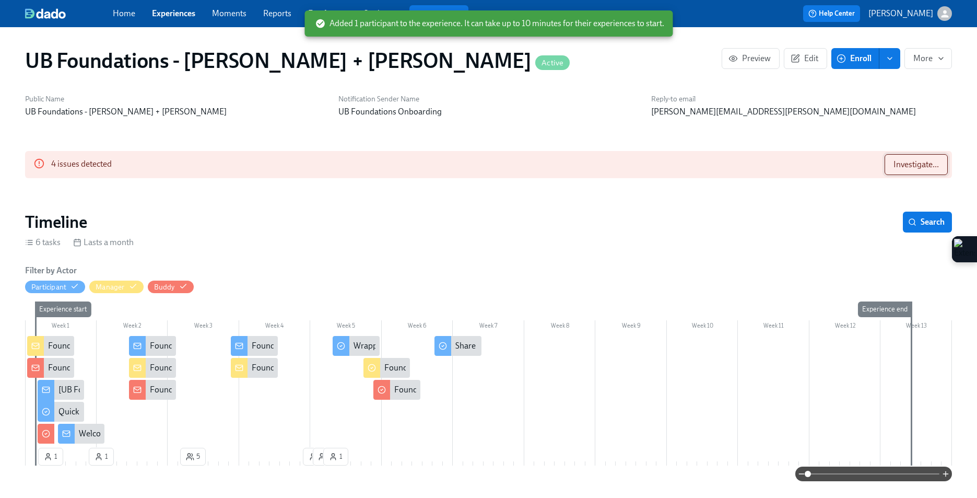  What do you see at coordinates (277, 13) in the screenshot?
I see `a: Reports` at bounding box center [277, 13].